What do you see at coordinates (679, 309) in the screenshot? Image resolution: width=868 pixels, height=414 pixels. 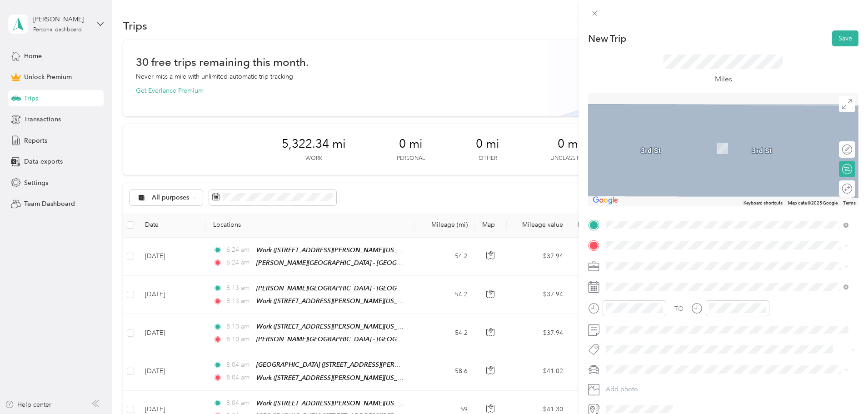 I see `div: TO` at bounding box center [679, 309].